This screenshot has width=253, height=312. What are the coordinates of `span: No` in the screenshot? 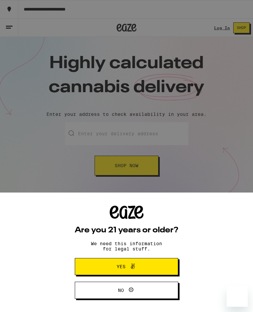 It's located at (121, 290).